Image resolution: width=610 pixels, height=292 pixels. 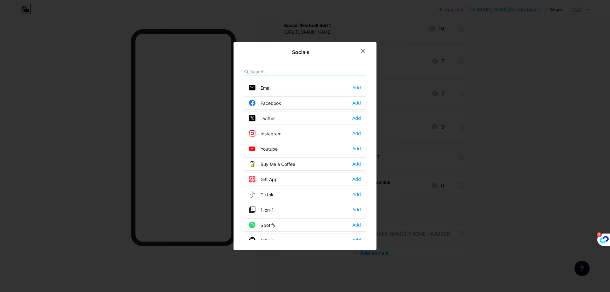 I want to click on div: Facebook, so click(x=265, y=103).